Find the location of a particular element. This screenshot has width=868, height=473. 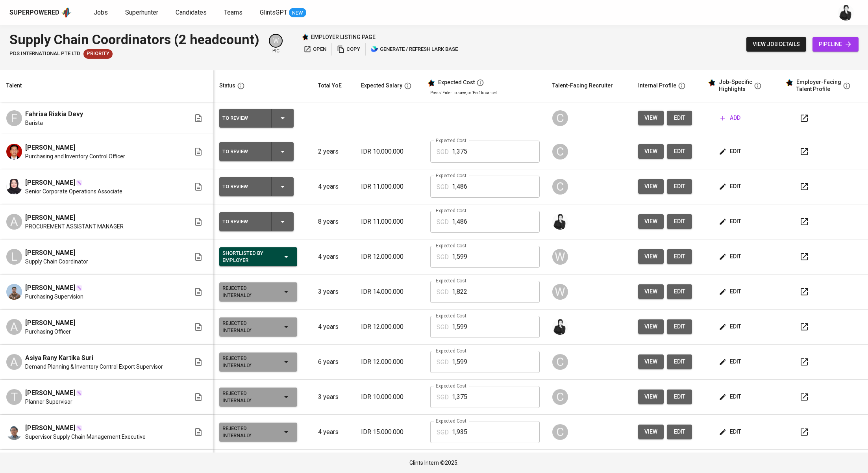

span: add is located at coordinates (730, 118).